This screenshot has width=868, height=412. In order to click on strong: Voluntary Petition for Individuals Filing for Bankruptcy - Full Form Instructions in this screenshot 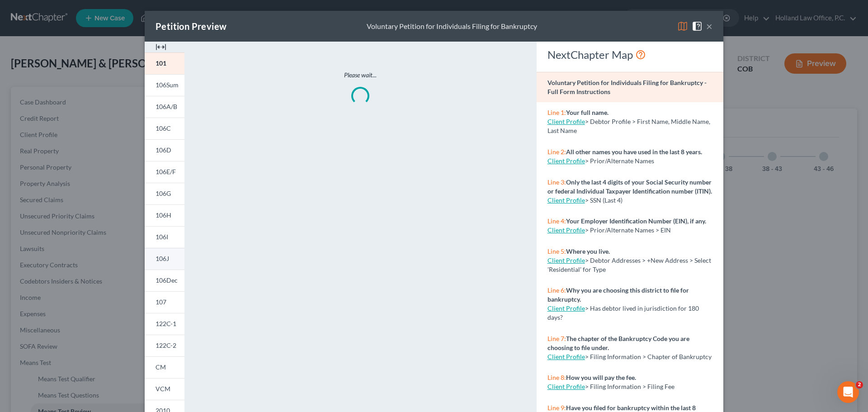, I will do `click(627, 87)`.